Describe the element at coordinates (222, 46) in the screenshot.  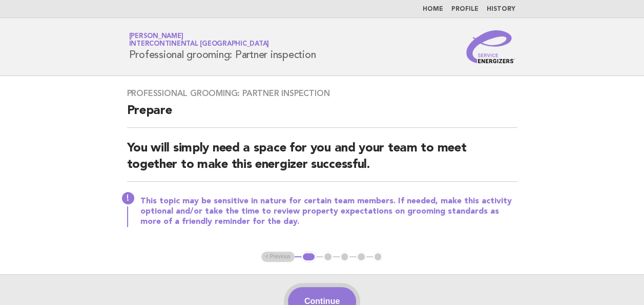
I see `h1: Professional grooming: Partner inspection` at that location.